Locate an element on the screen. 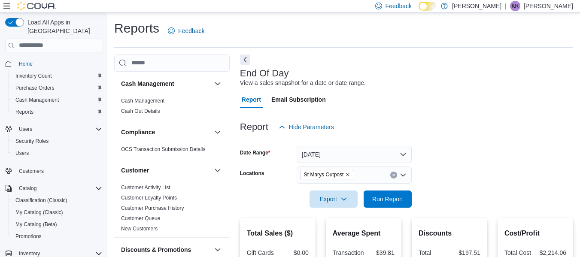 This screenshot has height=257, width=580. h2: Total Sales ($) is located at coordinates (278, 234).